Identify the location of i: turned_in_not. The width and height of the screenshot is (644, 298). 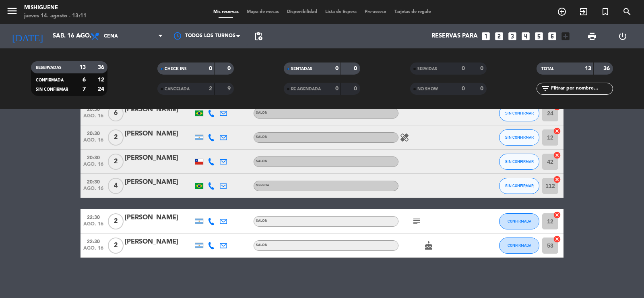
(605, 12).